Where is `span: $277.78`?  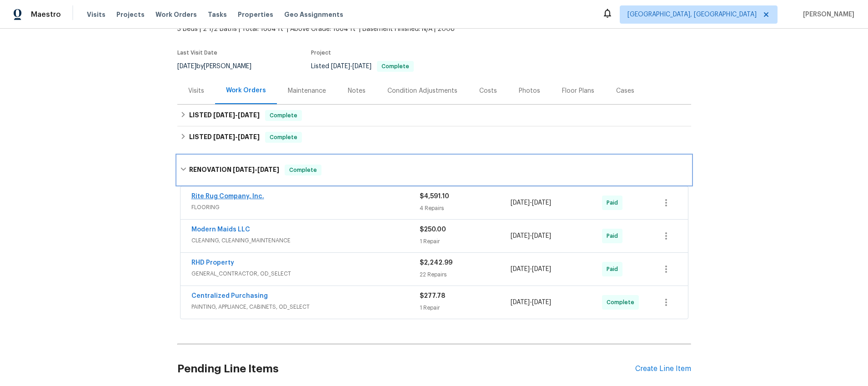 span: $277.78 is located at coordinates (432, 295).